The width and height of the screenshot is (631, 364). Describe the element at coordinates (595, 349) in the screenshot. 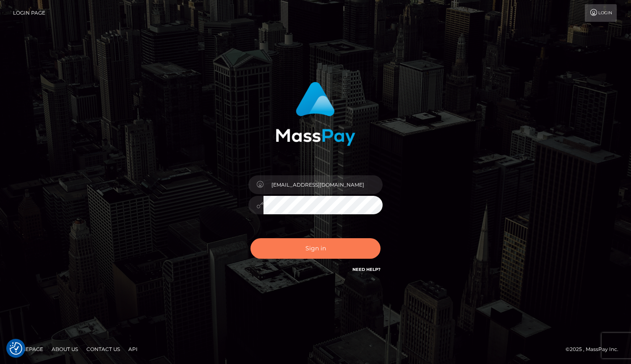

I see `div: © 2025 , MassPay Inc.` at that location.